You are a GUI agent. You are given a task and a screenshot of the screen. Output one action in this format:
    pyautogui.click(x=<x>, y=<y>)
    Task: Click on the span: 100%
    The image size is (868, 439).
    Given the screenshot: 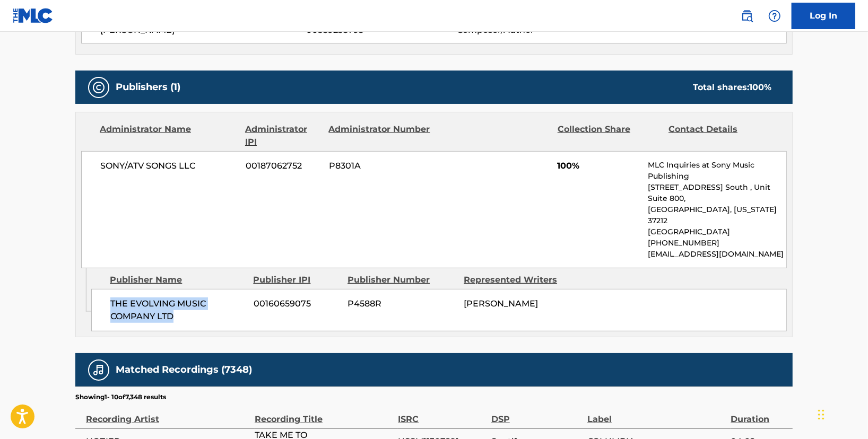 What is the action you would take?
    pyautogui.click(x=598, y=166)
    